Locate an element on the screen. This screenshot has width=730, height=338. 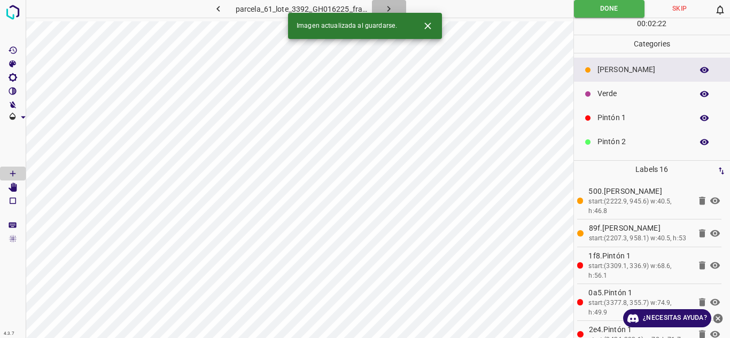
div: 4.3.7 is located at coordinates (9, 334).